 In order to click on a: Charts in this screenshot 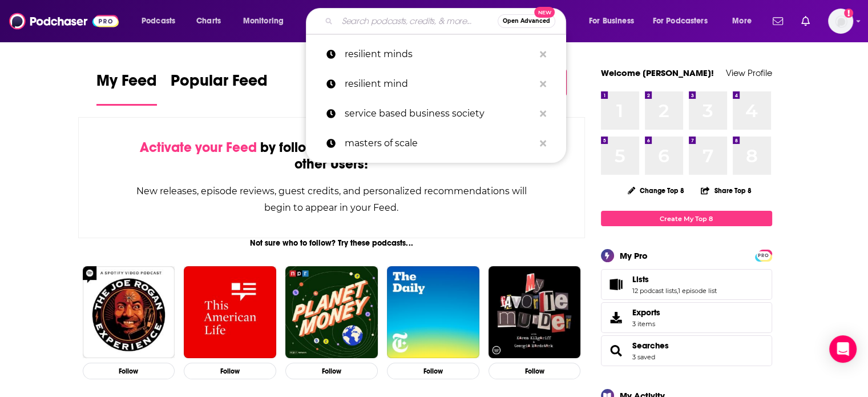, I will do `click(208, 21)`.